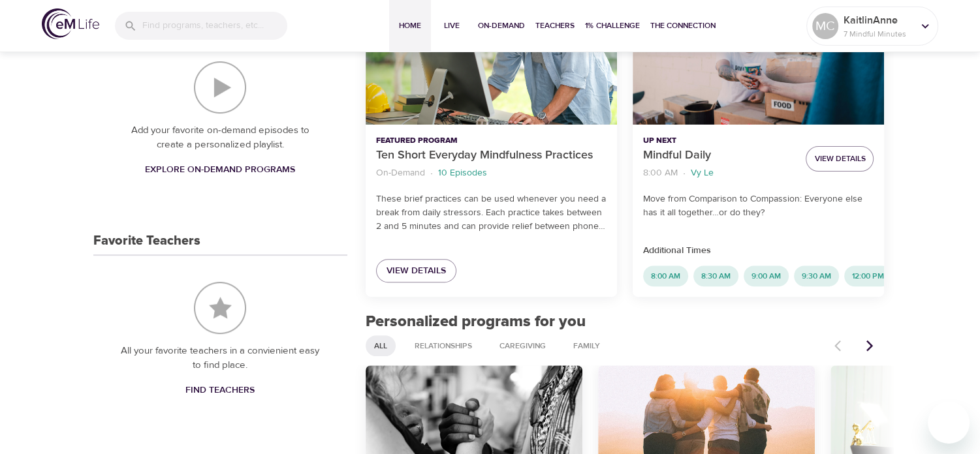  I want to click on p: Additional Times, so click(758, 250).